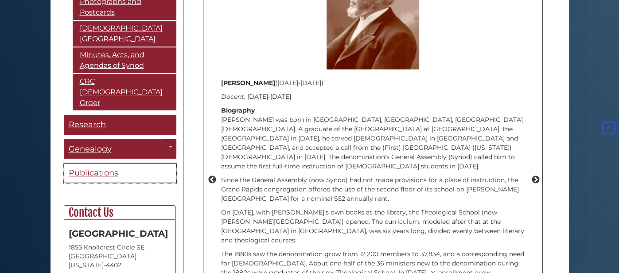 This screenshot has width=619, height=273. I want to click on em: Docent, so click(233, 97).